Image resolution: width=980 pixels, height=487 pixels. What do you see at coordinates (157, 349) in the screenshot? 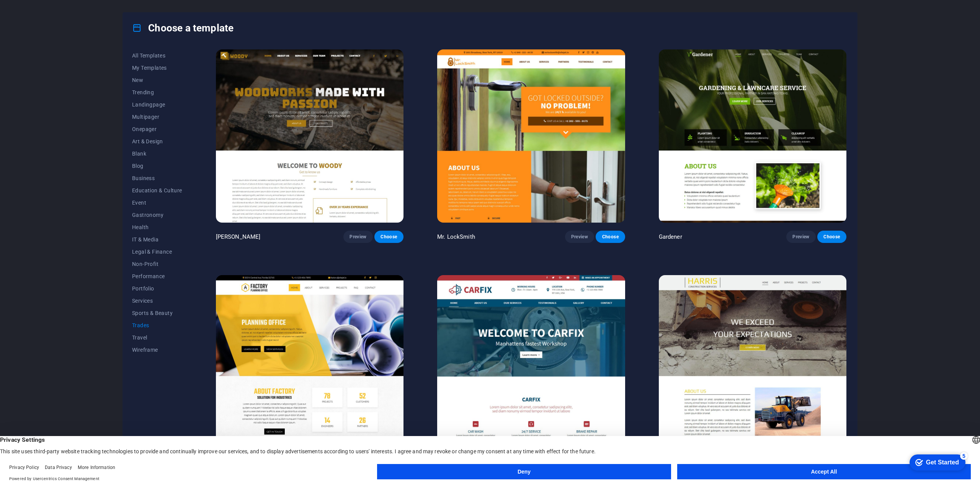
I see `span: Wireframe` at bounding box center [157, 349].